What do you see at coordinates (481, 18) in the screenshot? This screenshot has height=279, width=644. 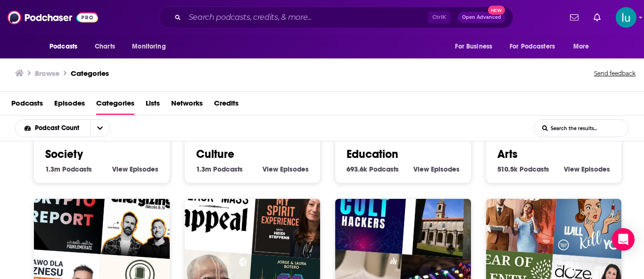 I see `button: Open AdvancedNew` at bounding box center [481, 18].